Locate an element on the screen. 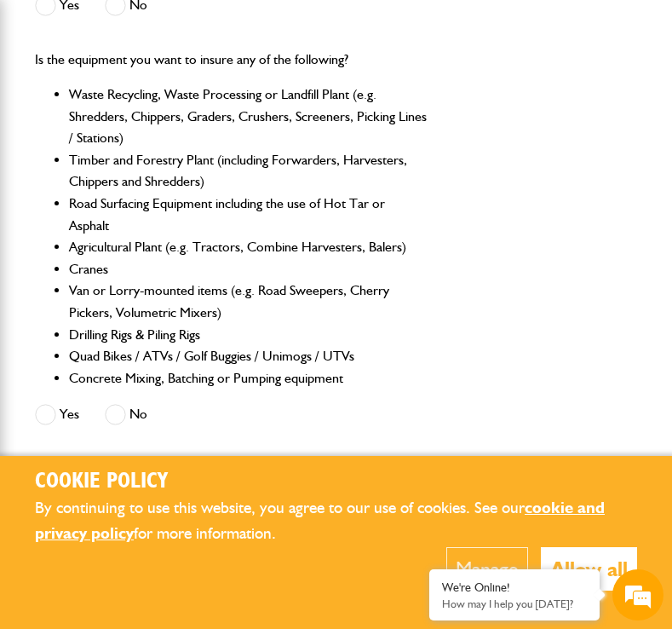  input: Enter your last name is located at coordinates (166, 176).